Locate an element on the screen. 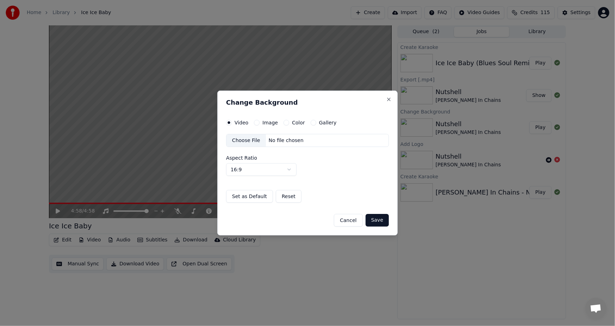 The width and height of the screenshot is (615, 326). div: No file chosen is located at coordinates (286, 141).